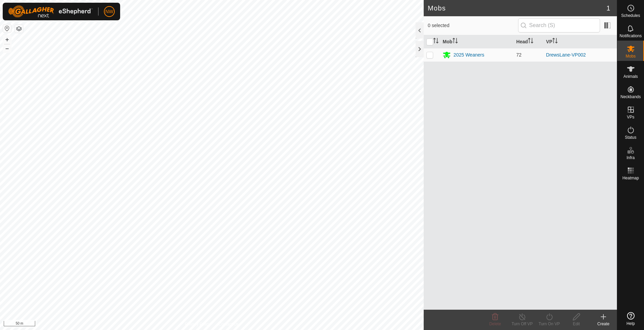 The height and width of the screenshot is (330, 644). I want to click on div: Turn On VP, so click(549, 324).